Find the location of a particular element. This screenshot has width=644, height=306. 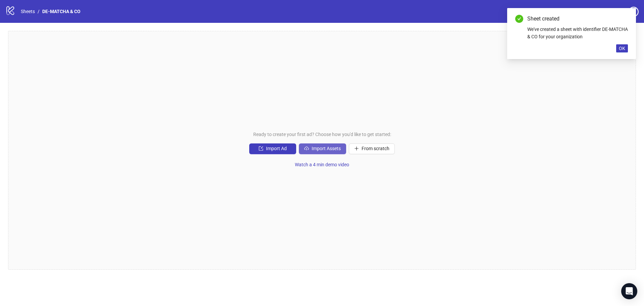

a: Sheets is located at coordinates (28, 11).